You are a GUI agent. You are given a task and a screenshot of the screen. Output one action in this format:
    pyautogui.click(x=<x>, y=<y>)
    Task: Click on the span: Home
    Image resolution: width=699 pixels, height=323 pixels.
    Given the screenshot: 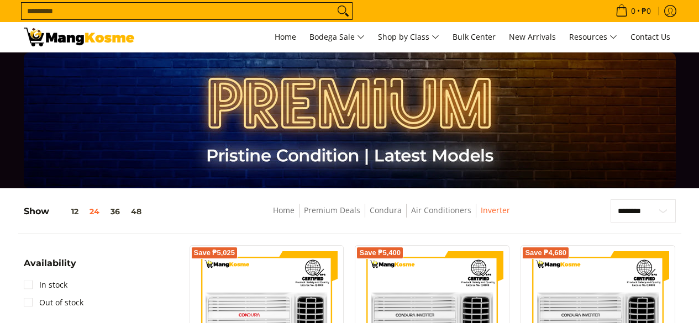 What is the action you would take?
    pyautogui.click(x=285, y=36)
    